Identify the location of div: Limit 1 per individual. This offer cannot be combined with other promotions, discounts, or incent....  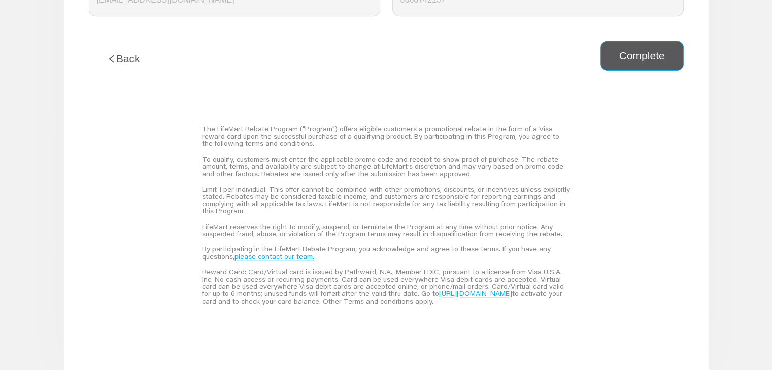
(386, 200).